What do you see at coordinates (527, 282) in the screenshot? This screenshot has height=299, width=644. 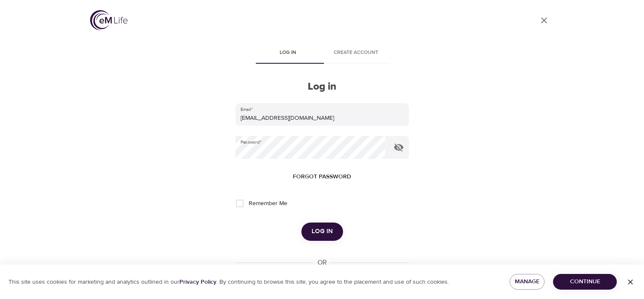 I see `span: Manage` at bounding box center [527, 282].